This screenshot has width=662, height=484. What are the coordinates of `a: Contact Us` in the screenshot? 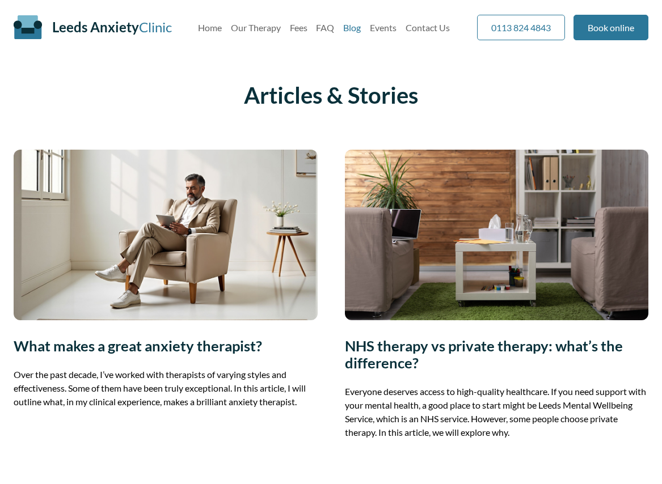 It's located at (428, 27).